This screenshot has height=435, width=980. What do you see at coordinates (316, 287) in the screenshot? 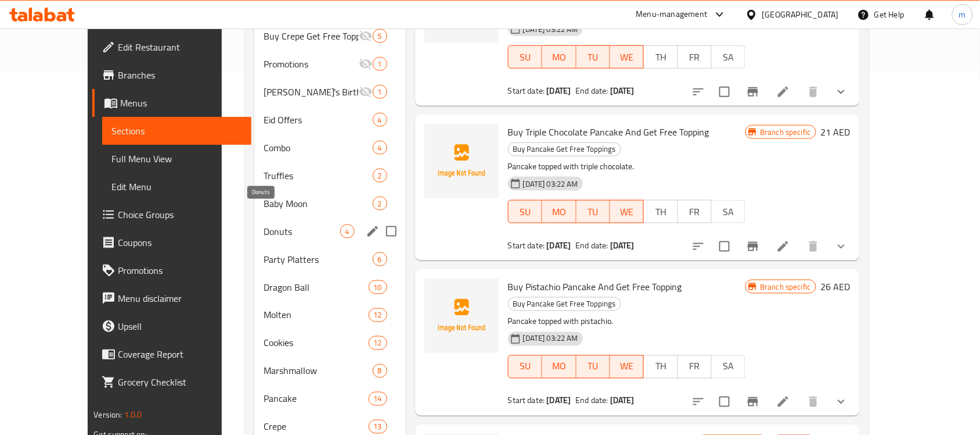
I see `span: Dragon Ball` at bounding box center [316, 287].